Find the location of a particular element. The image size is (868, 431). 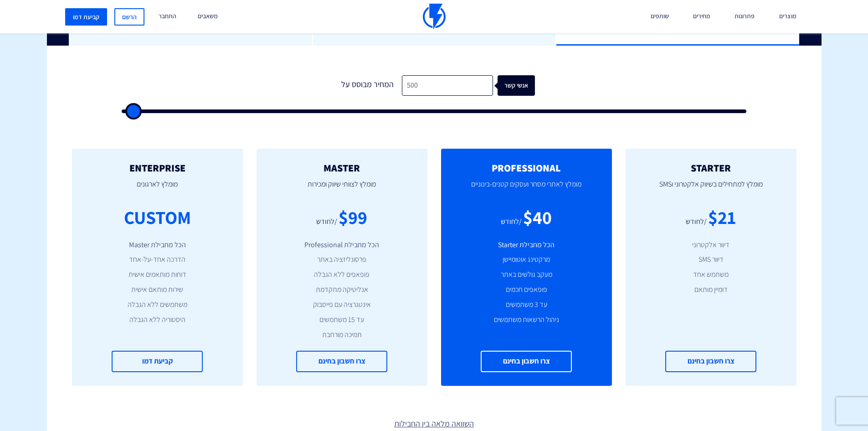

div: המחיר מבוסס על is located at coordinates (368, 85).